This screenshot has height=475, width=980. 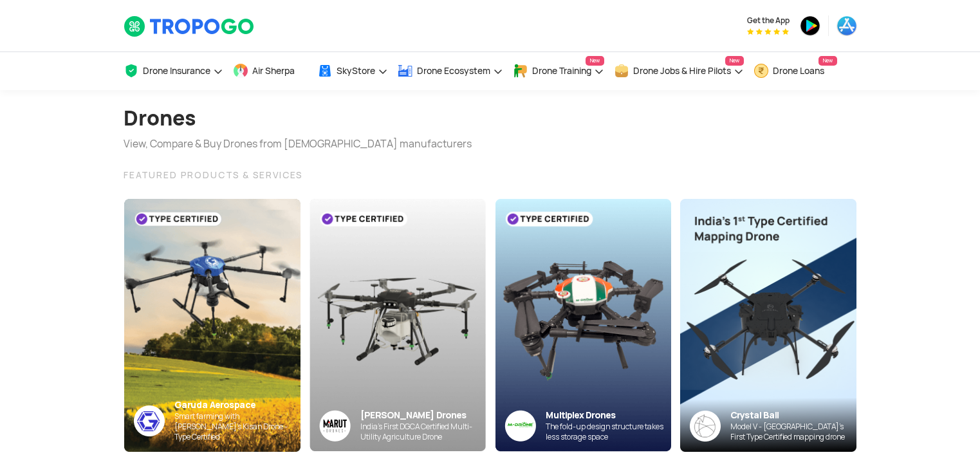 What do you see at coordinates (173, 70) in the screenshot?
I see `a: Drone Insurance` at bounding box center [173, 70].